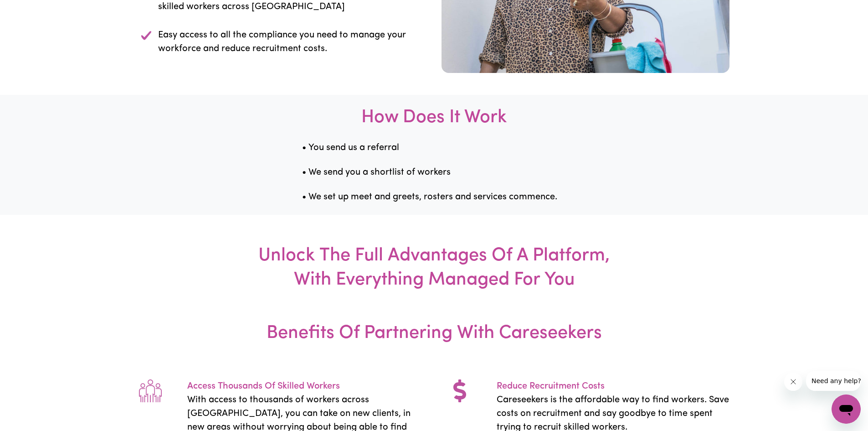 The width and height of the screenshot is (868, 431). I want to click on p: Reduce Recruitment Costs, so click(615, 386).